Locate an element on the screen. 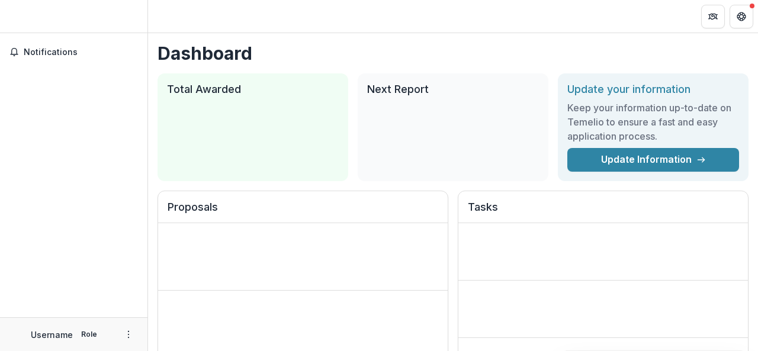  h3: Keep your information up-to-date on Temelio to ensure a fast and easy application process. is located at coordinates (653, 122).